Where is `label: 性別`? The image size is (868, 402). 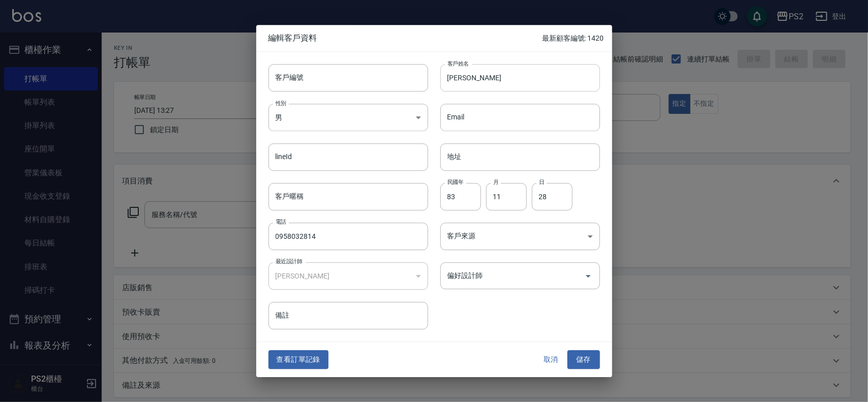
label: 性別 is located at coordinates (281, 102).